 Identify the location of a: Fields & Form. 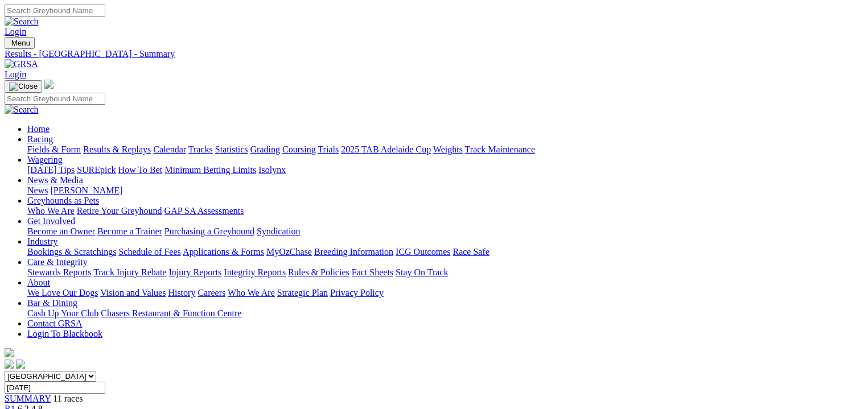
(54, 149).